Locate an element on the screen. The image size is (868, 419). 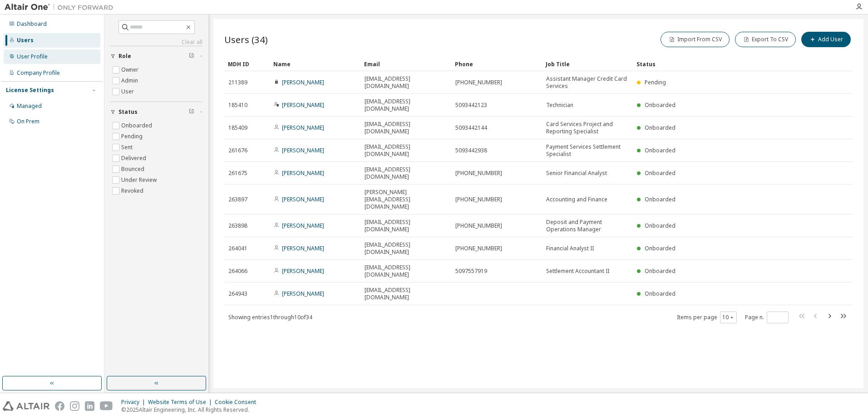
div: Cookie Consent is located at coordinates (238, 402).